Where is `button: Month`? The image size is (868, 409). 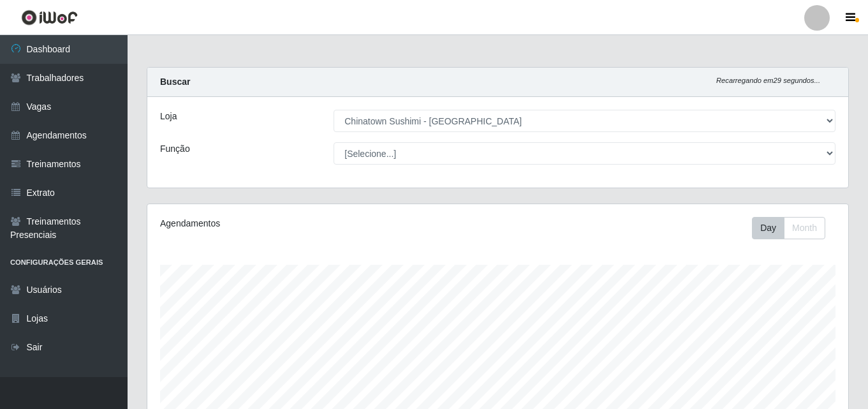
button: Month is located at coordinates (804, 228).